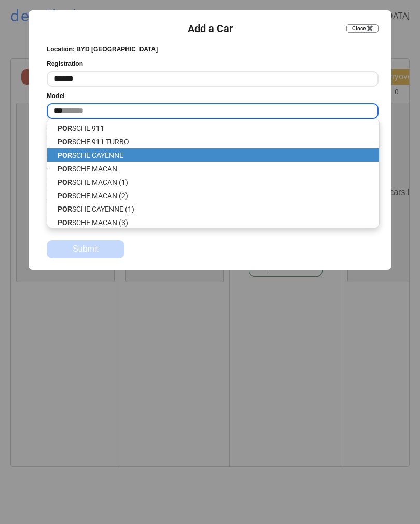 The height and width of the screenshot is (524, 420). I want to click on p: SCHE MACAN, so click(213, 169).